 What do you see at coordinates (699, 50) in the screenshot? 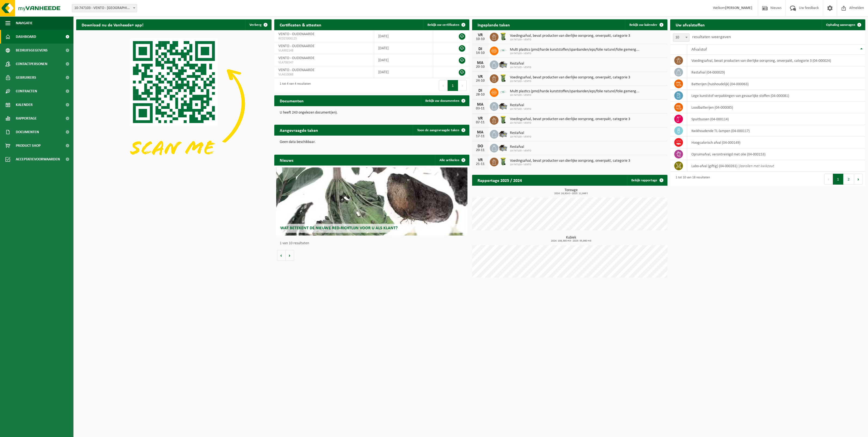
I see `span: Afvalstof` at bounding box center [699, 50].